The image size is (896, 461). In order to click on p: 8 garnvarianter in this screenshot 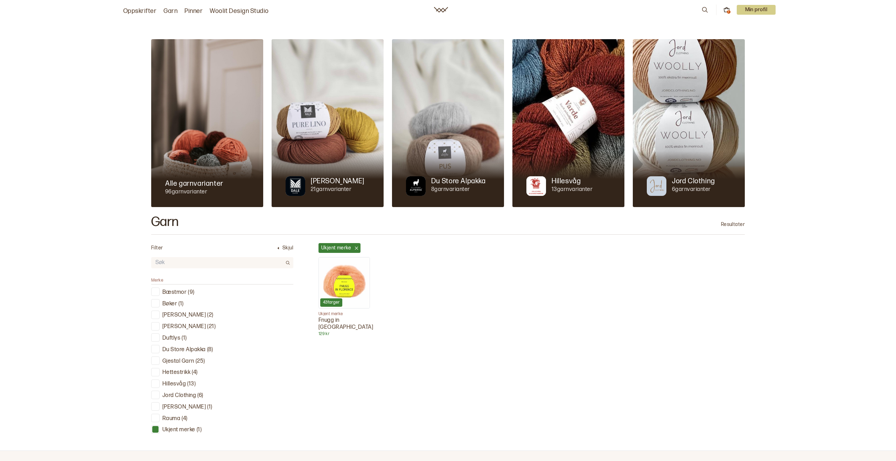, I will do `click(458, 190)`.